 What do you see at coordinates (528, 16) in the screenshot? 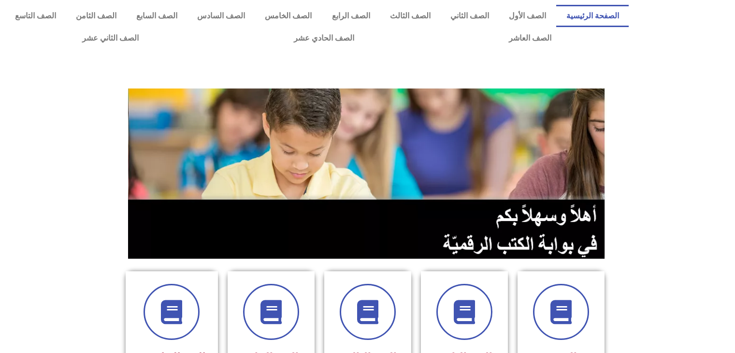
I see `a: الصف الأول` at bounding box center [528, 16].